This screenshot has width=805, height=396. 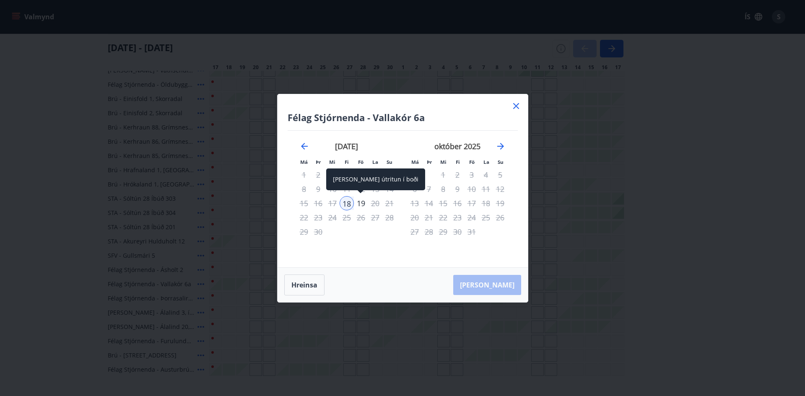 I want to click on td: Not available. mánudagur, 20. október 2025, so click(x=415, y=218).